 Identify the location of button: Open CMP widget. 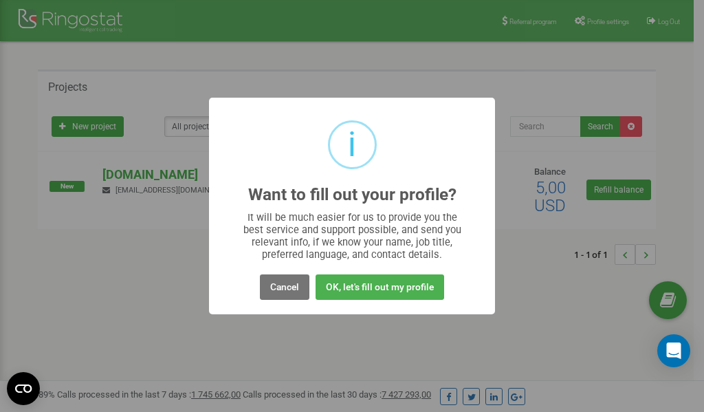
(23, 388).